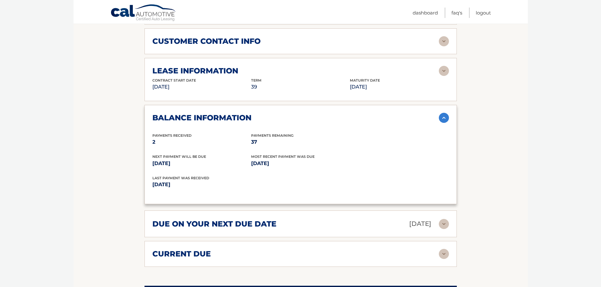 The image size is (601, 287). Describe the element at coordinates (457, 13) in the screenshot. I see `a: FAQ's` at that location.